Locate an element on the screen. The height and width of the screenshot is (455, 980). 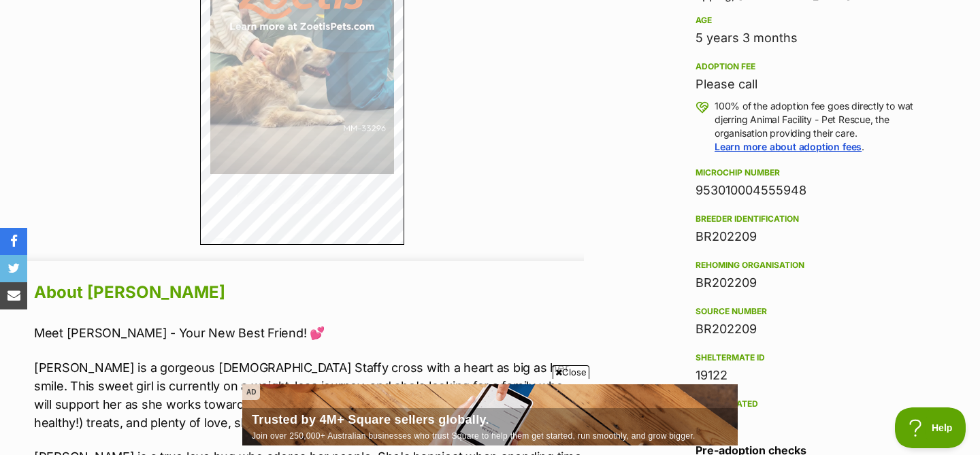
div: Please call is located at coordinates (817, 84).